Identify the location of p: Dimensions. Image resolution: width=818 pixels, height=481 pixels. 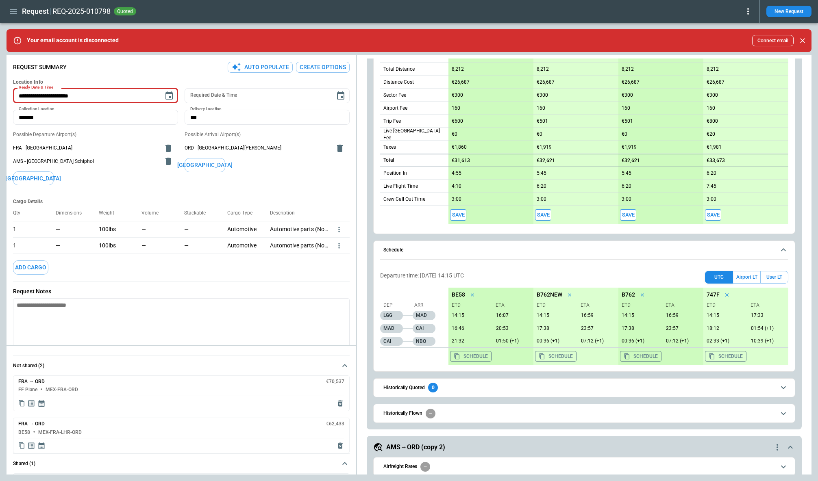
(72, 213).